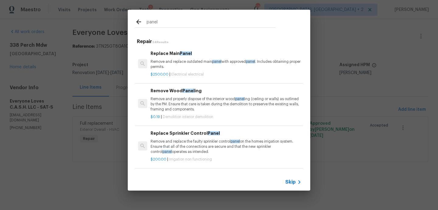 The image size is (438, 210). What do you see at coordinates (226, 133) in the screenshot?
I see `h6: Replace Sprinkler Control` at bounding box center [226, 133].